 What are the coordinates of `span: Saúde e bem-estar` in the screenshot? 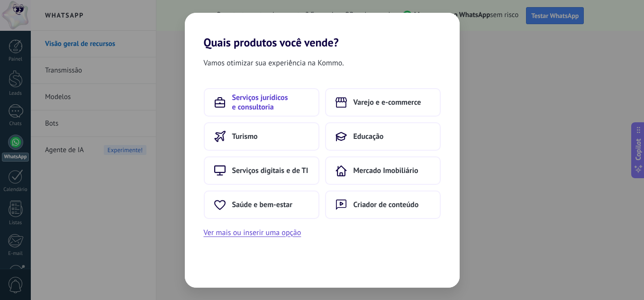 It's located at (262, 205).